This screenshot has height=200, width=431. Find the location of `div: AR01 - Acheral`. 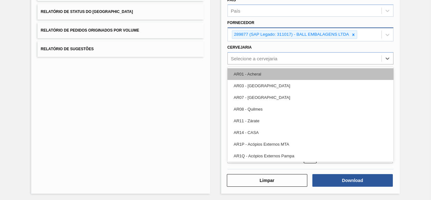

div: AR01 - Acheral is located at coordinates (311, 74).